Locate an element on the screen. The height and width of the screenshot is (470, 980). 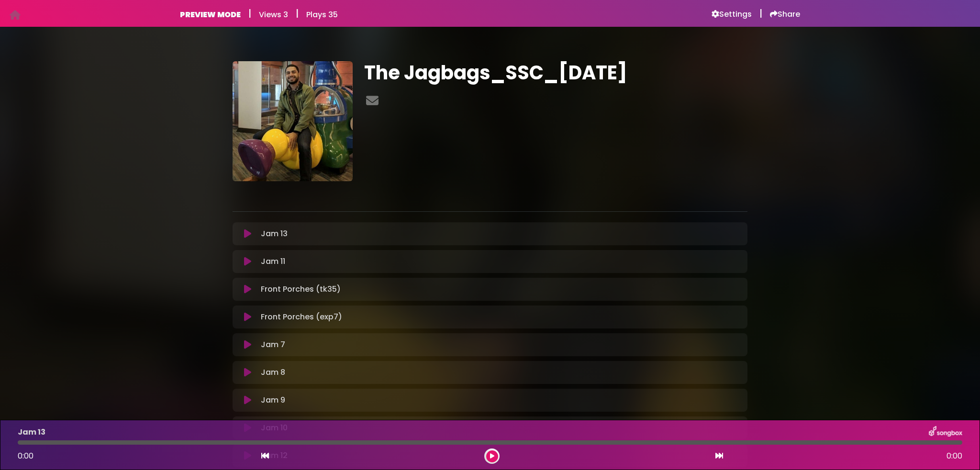
img: songbox-logo-white.png is located at coordinates (945, 432).